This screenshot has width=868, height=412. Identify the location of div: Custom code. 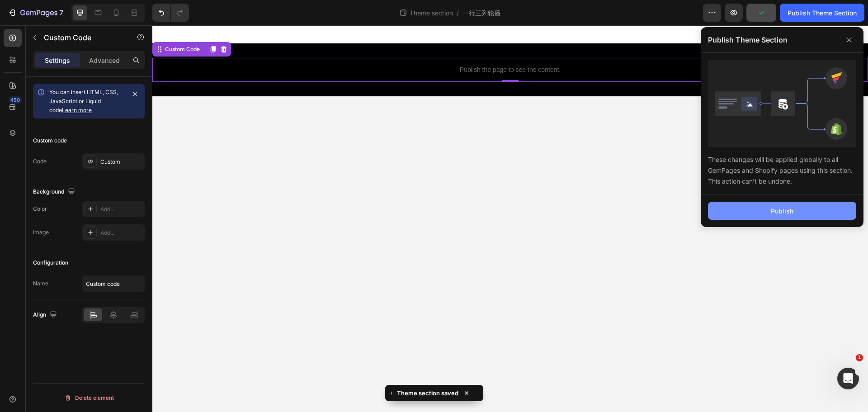
(50, 140).